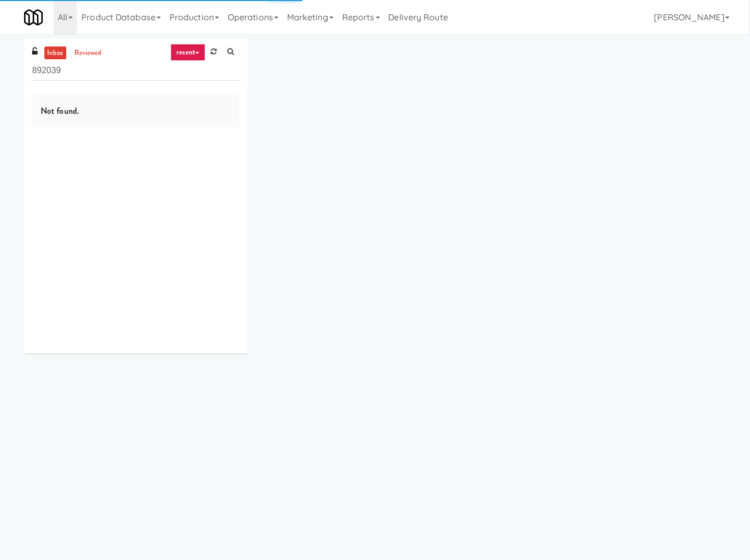  I want to click on img: Micromart, so click(33, 17).